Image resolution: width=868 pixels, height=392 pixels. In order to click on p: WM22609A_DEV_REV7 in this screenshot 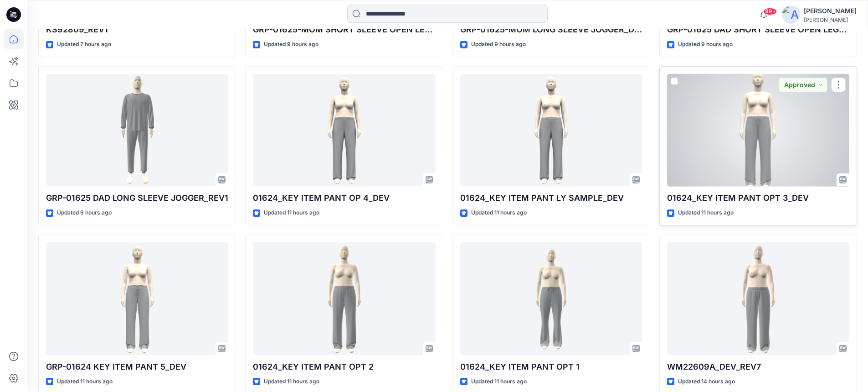, I will do `click(758, 366)`.